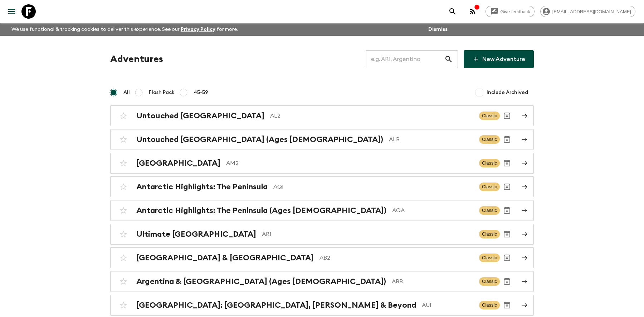 This screenshot has height=317, width=644. I want to click on h1: Adventures, so click(137, 59).